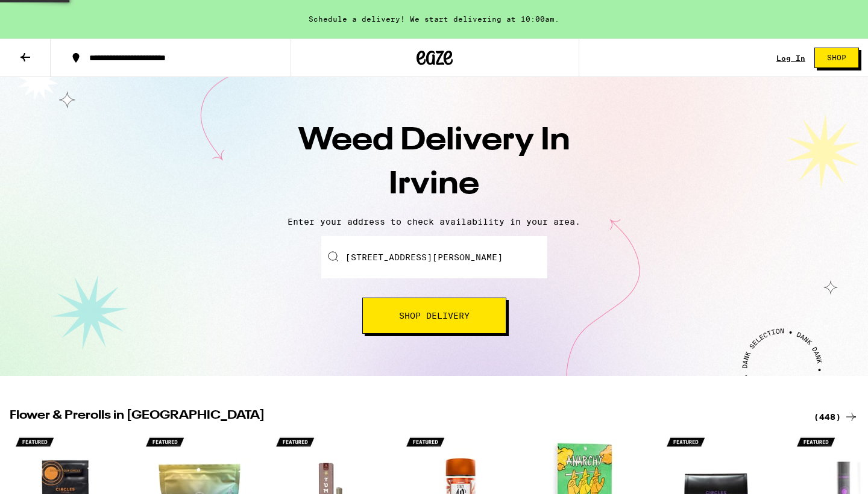 This screenshot has width=868, height=494. What do you see at coordinates (47, 14) in the screenshot?
I see `span: Hi. Need any help?` at bounding box center [47, 14].